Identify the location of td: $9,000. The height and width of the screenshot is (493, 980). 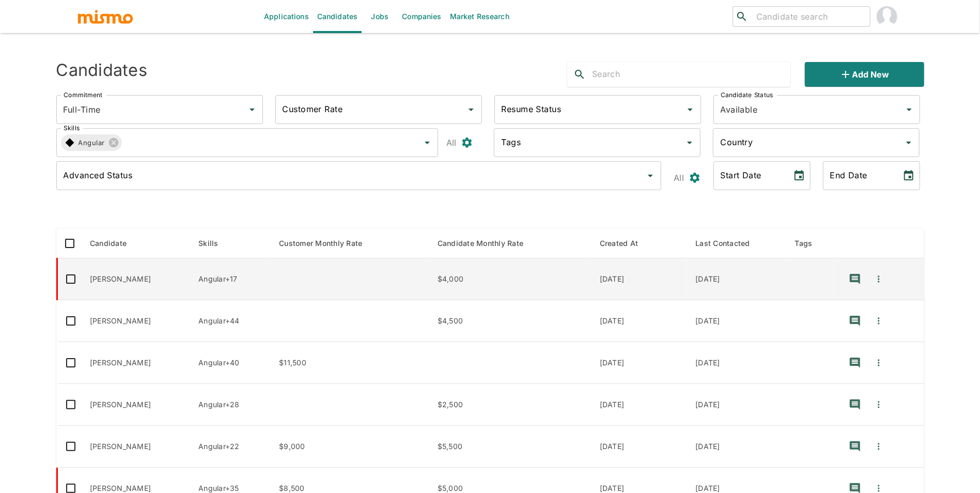
(350, 446).